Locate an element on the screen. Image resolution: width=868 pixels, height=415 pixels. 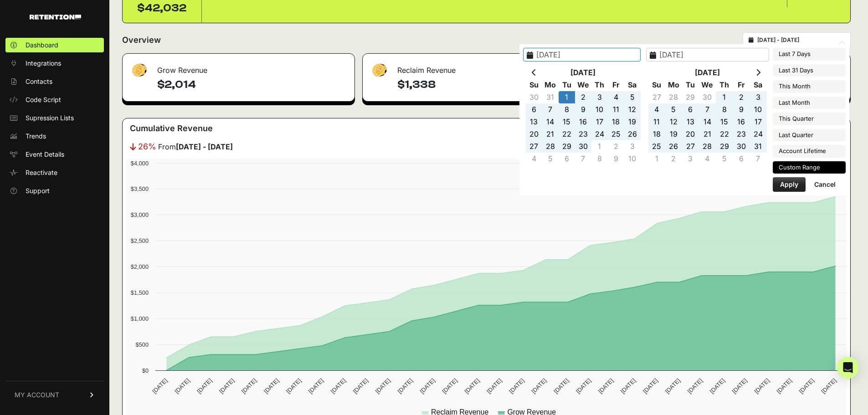
text: $2,500 is located at coordinates (140, 241).